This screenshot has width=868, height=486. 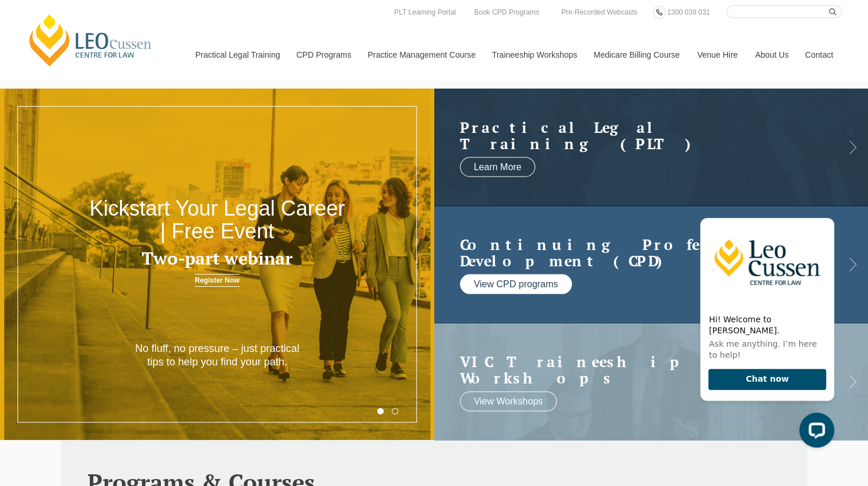 I want to click on a: Book CPD Programs, so click(x=506, y=12).